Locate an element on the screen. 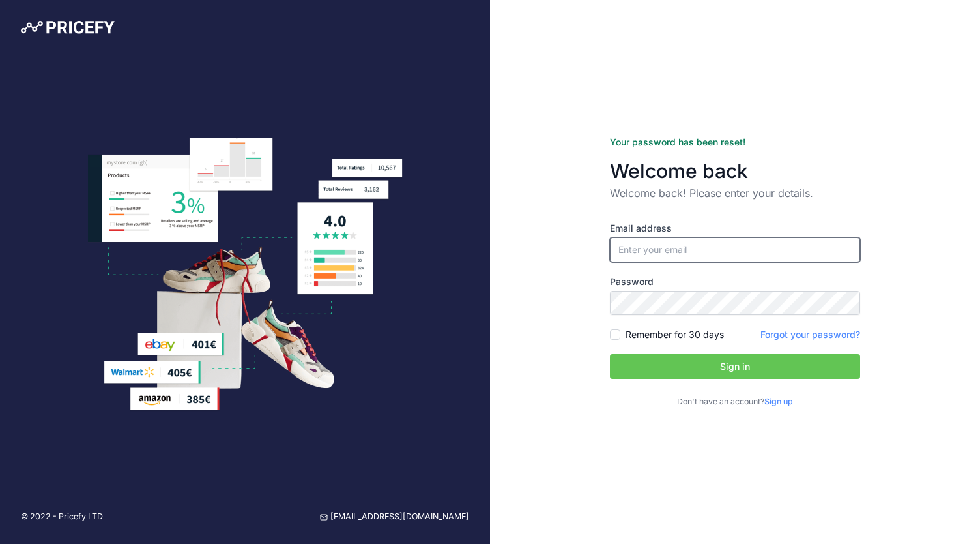 This screenshot has width=980, height=544. label: Email address is located at coordinates (735, 228).